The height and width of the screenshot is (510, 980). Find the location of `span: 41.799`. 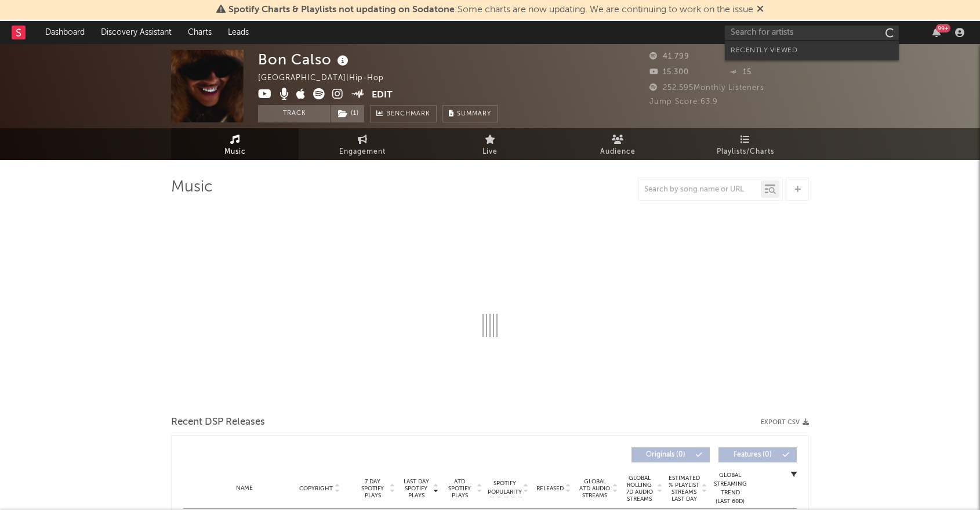

span: 41.799 is located at coordinates (669, 57).